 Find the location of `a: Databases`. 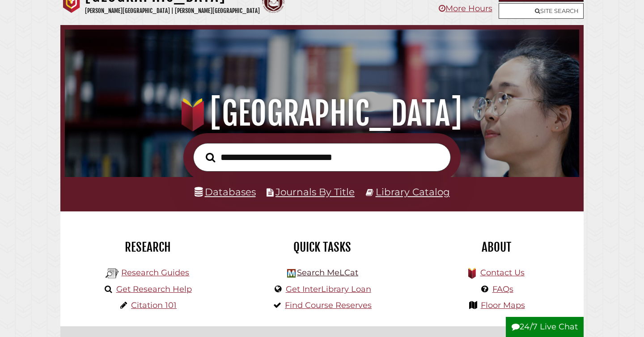

a: Databases is located at coordinates (225, 192).